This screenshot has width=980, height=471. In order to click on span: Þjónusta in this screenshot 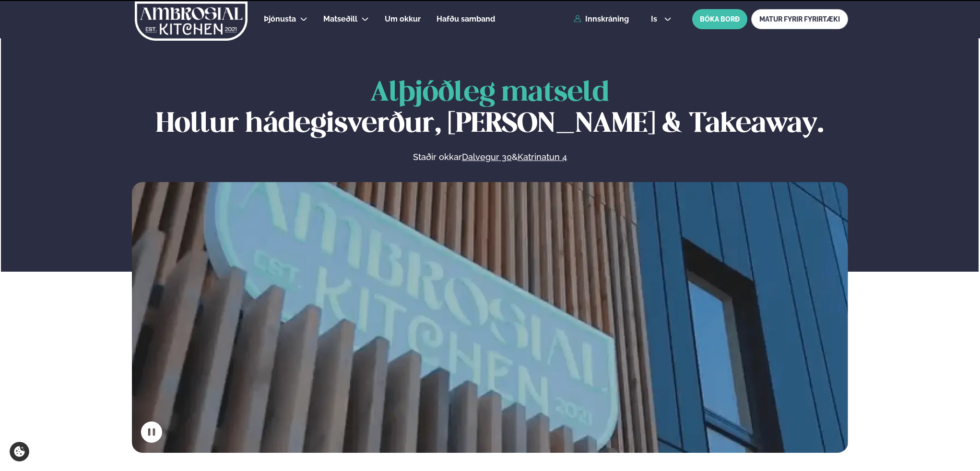, I will do `click(280, 19)`.